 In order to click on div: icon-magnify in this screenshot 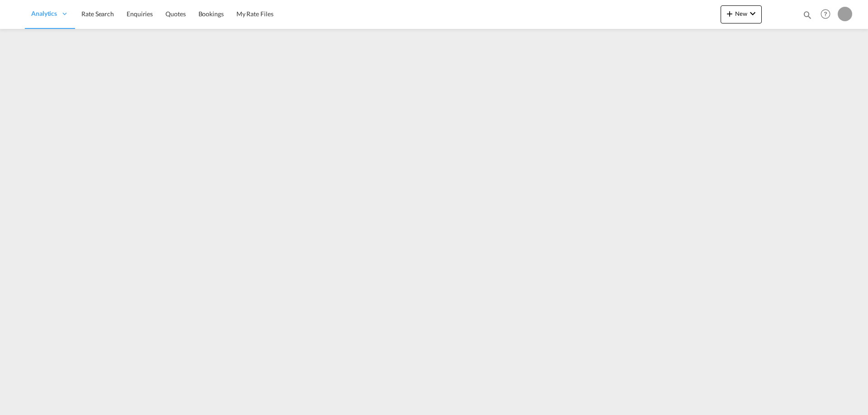, I will do `click(808, 17)`.